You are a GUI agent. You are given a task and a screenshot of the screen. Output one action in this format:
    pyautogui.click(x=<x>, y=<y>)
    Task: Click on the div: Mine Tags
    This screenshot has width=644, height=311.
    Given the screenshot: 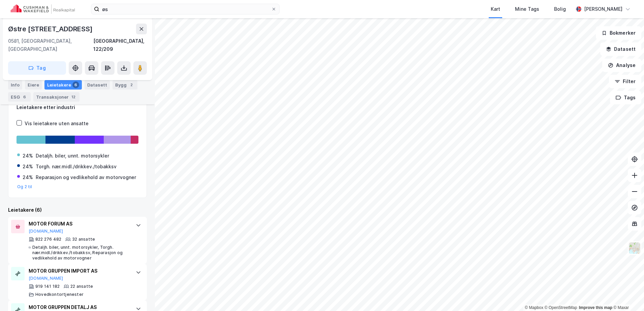 What is the action you would take?
    pyautogui.click(x=527, y=9)
    